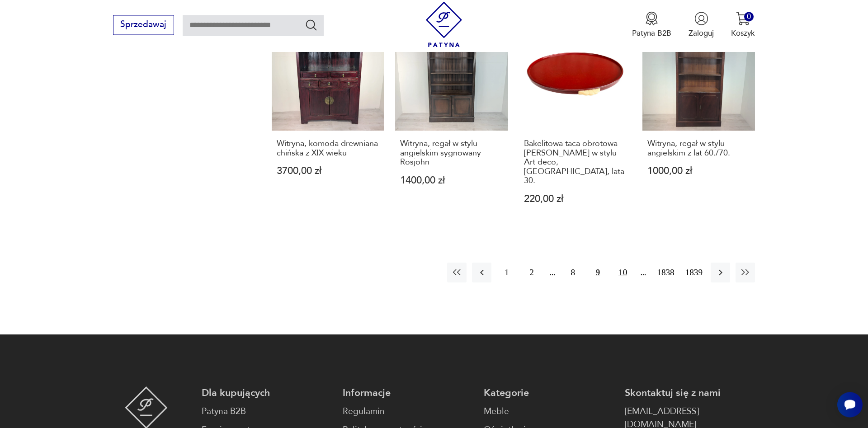  Describe the element at coordinates (573, 272) in the screenshot. I see `button: 8` at that location.